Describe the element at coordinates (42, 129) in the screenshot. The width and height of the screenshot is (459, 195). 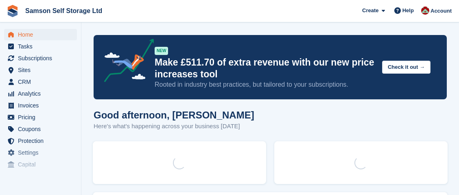
I see `span: Coupons` at that location.